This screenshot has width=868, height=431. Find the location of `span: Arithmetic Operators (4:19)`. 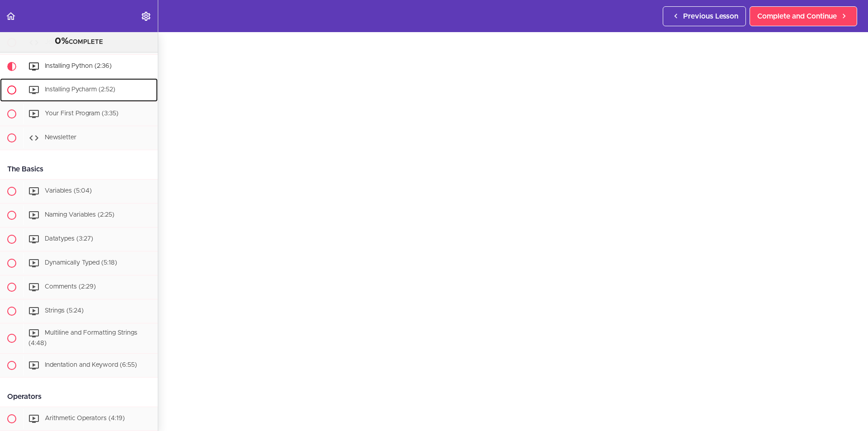

span: Arithmetic Operators (4:19) is located at coordinates (85, 419).